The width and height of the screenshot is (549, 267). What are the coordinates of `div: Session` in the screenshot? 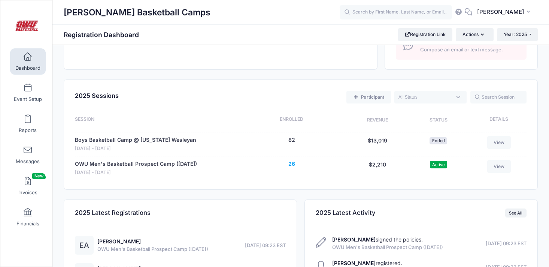 It's located at (156, 120).